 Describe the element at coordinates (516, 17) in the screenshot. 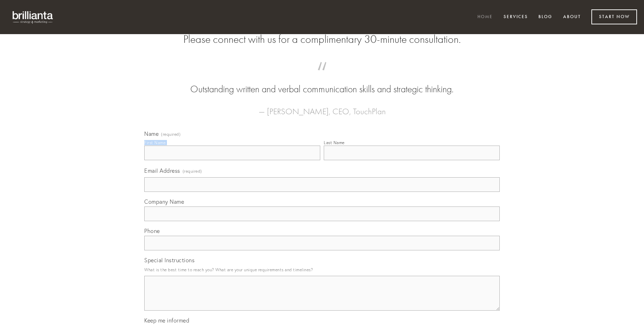

I see `a: Services` at that location.